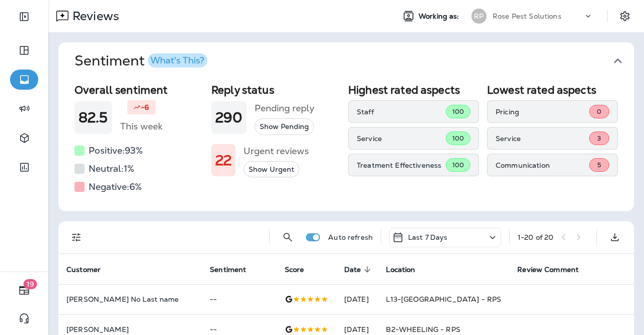 This screenshot has height=335, width=644. I want to click on p: Communication, so click(542, 165).